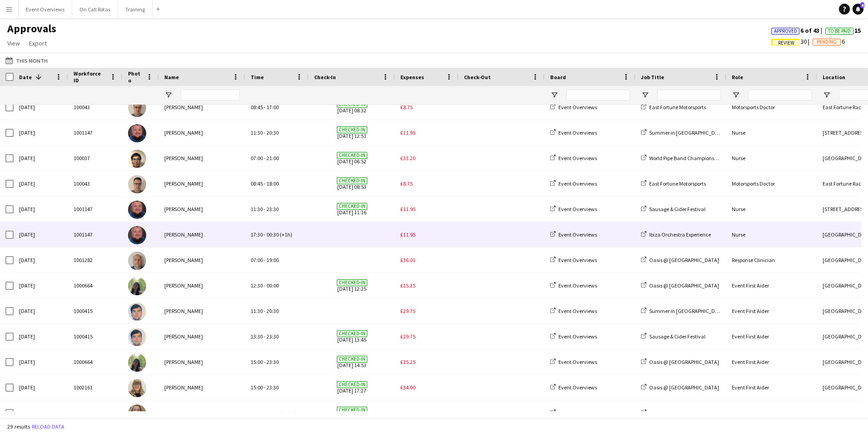  I want to click on span: 18:00, so click(272, 183).